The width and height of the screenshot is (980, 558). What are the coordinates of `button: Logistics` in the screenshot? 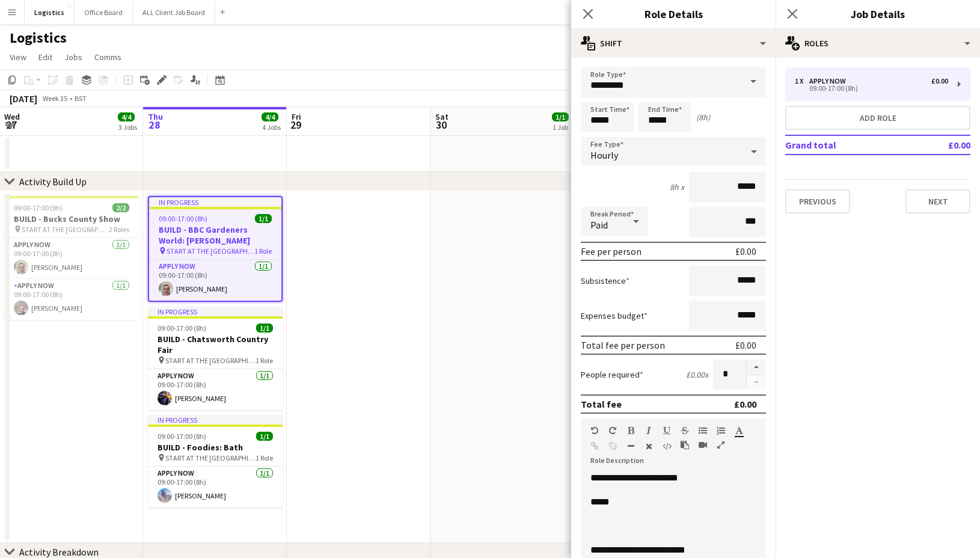 It's located at (50, 12).